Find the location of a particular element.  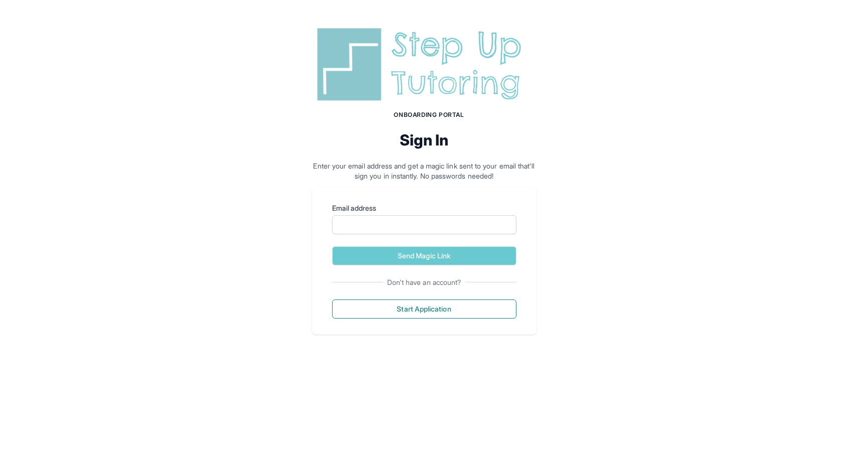

button: Send Magic Link is located at coordinates (424, 256).